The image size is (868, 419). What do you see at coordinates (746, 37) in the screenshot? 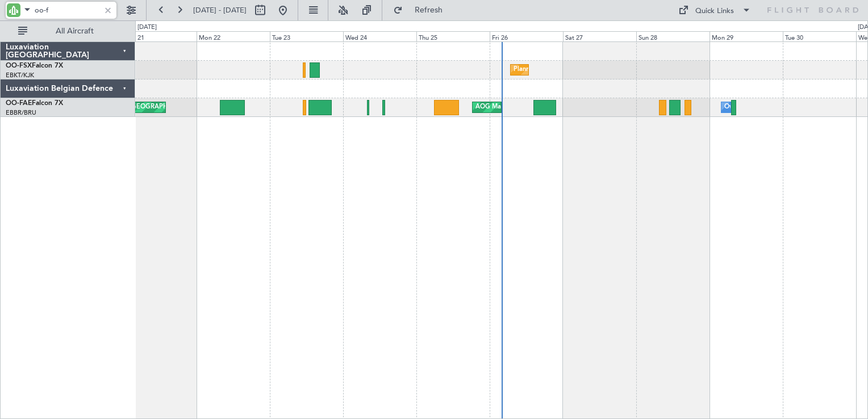
I see `div: Mon 29` at bounding box center [746, 37].